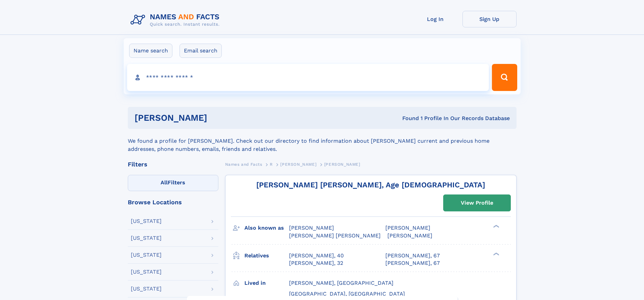 Image resolution: width=644 pixels, height=300 pixels. I want to click on h3: Lived in, so click(267, 283).